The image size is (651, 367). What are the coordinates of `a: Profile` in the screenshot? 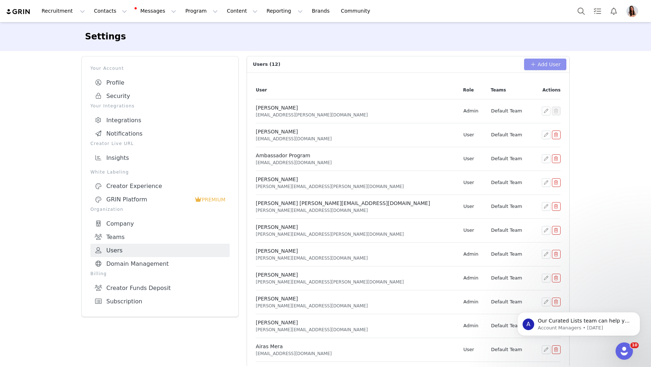 It's located at (160, 82).